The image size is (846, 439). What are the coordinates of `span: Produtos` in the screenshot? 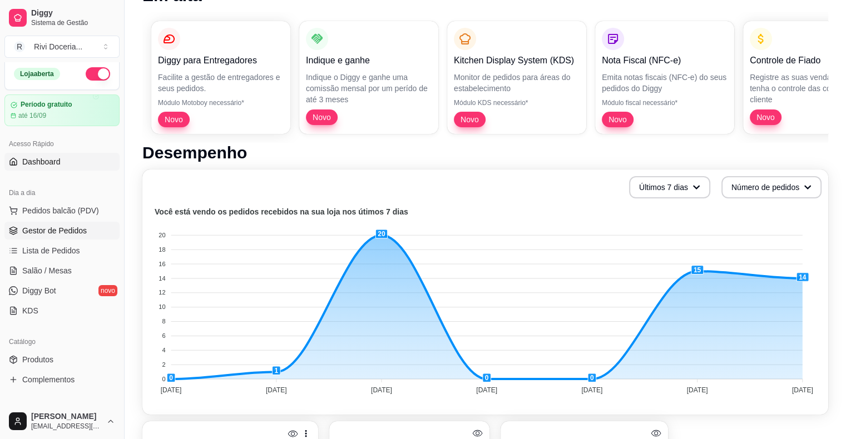 It's located at (38, 360).